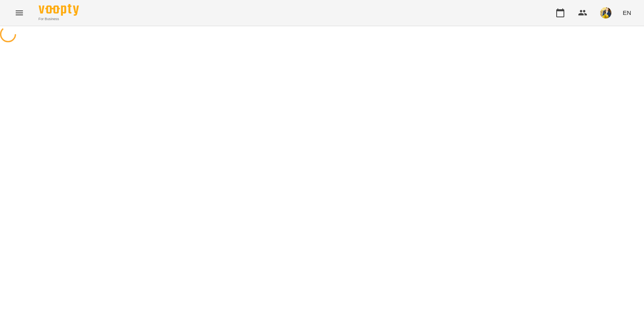  What do you see at coordinates (627, 12) in the screenshot?
I see `button: EN` at bounding box center [627, 12].